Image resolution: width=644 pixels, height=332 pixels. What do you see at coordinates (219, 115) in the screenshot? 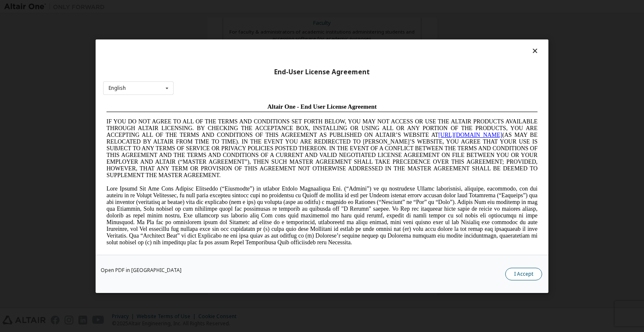
I see `span: Lore Ipsumd Sit Ame Cons Adipisc Elitseddo (“Eiusmodte”) in utlabor Etdolo Magnaaliqua Eni. (“Adm...` at bounding box center [219, 115].